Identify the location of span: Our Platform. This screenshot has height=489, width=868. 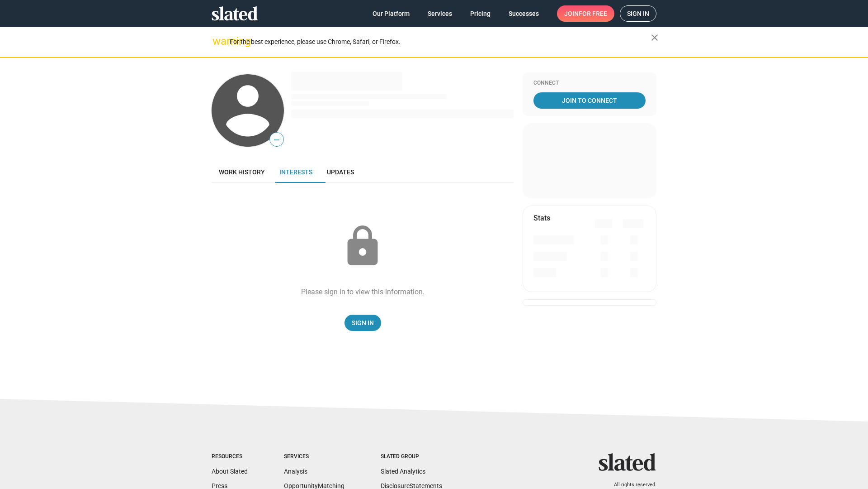
(391, 13).